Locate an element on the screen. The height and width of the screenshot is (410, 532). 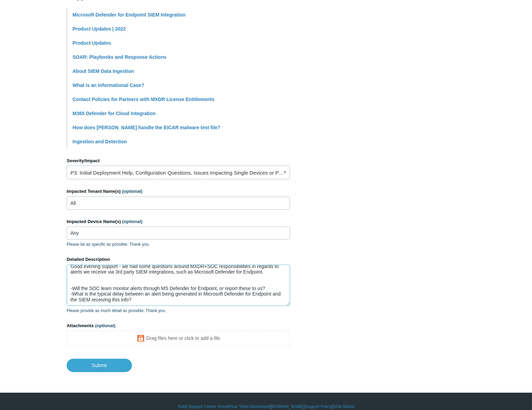
p: Please be as specific as possible. Thank you. is located at coordinates (179, 245).